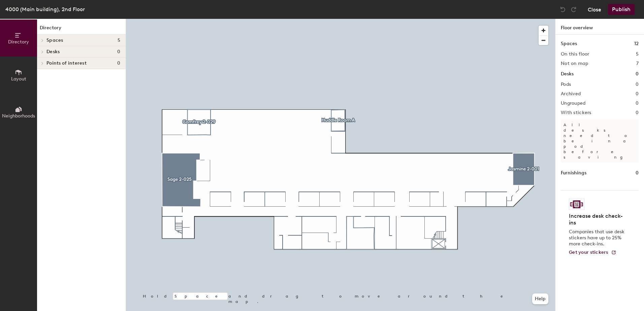 Image resolution: width=644 pixels, height=311 pixels. I want to click on h1: 12, so click(637, 44).